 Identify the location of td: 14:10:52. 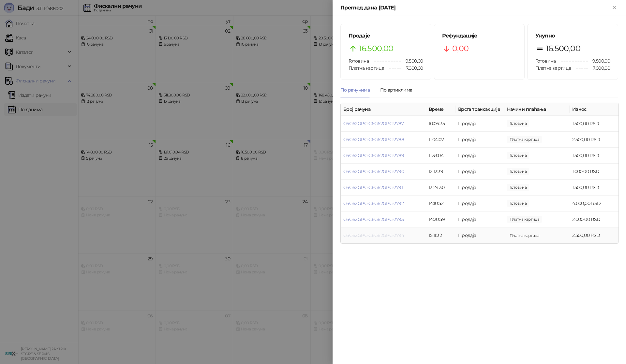
(441, 204).